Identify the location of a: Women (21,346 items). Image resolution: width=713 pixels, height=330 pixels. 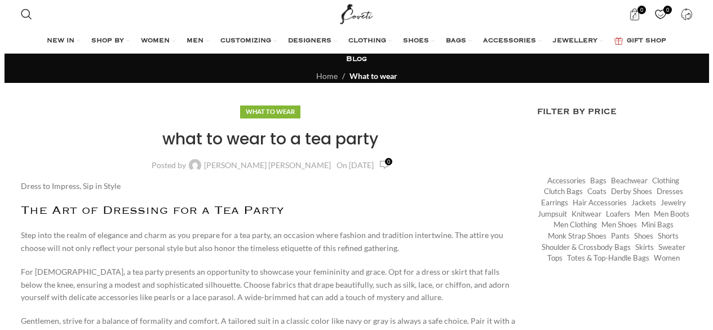
(667, 258).